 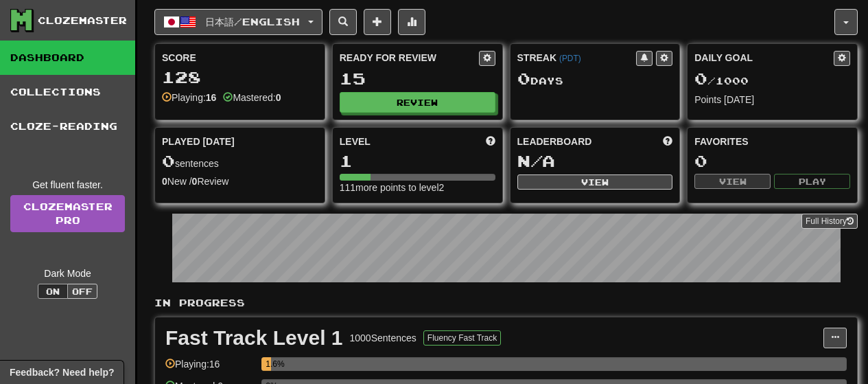 I want to click on button: Search sentences, so click(x=343, y=22).